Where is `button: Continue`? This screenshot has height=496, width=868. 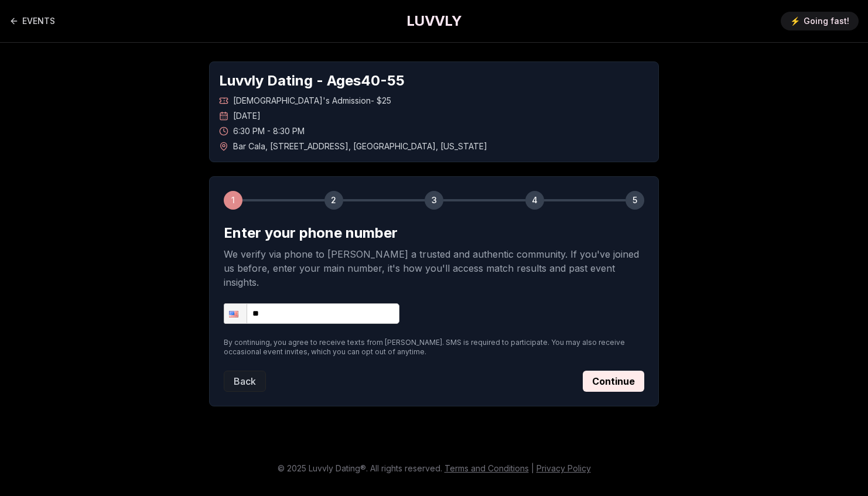 button: Continue is located at coordinates (613, 381).